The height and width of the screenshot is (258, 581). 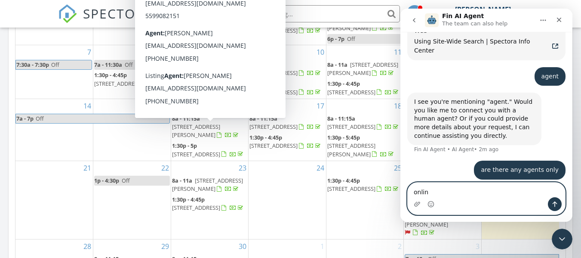 What do you see at coordinates (86, 181) in the screenshot?
I see `textarea: Message…` at bounding box center [86, 181].